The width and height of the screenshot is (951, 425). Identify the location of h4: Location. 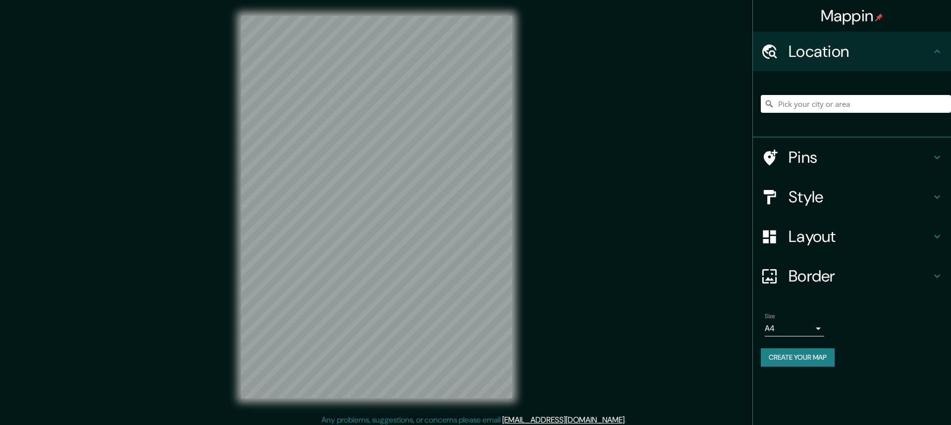
(860, 52).